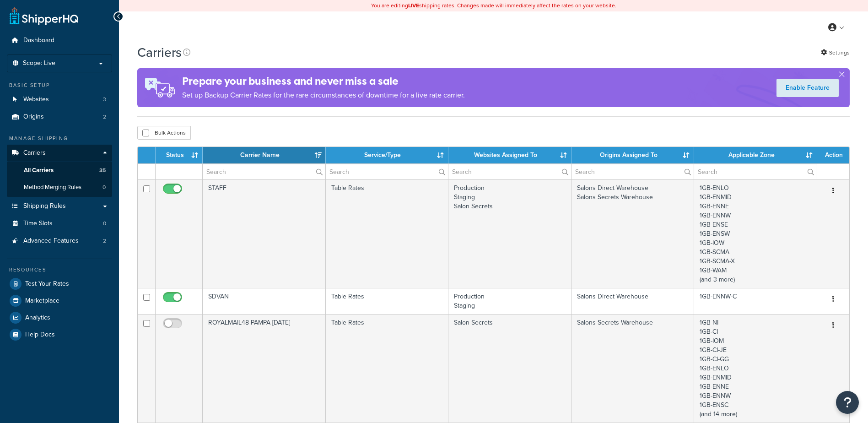  Describe the element at coordinates (44, 206) in the screenshot. I see `span: Shipping Rules` at that location.